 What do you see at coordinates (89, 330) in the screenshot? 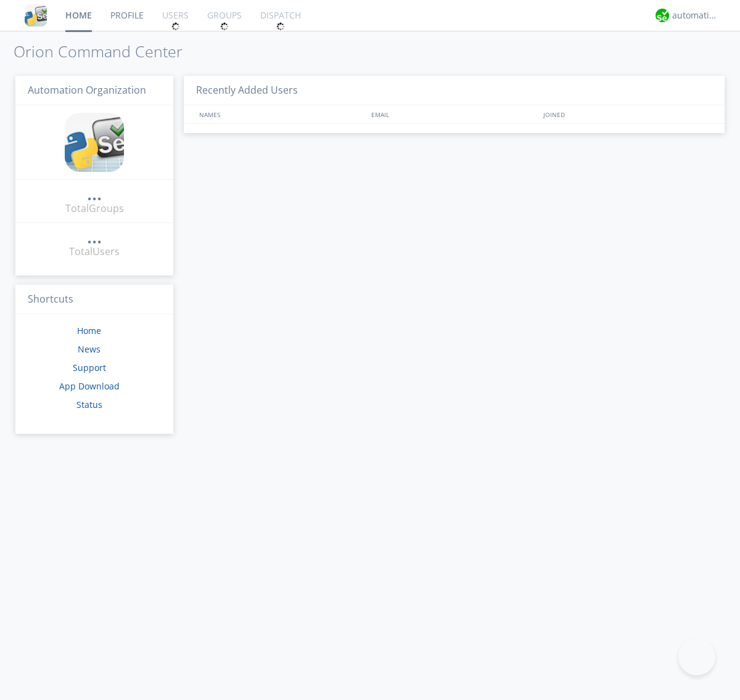
I see `a: Home` at bounding box center [89, 330].